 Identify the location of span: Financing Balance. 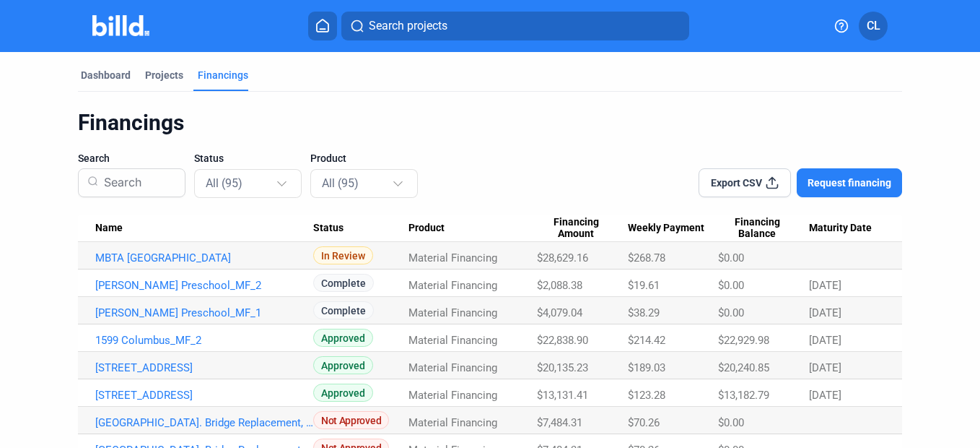
(757, 228).